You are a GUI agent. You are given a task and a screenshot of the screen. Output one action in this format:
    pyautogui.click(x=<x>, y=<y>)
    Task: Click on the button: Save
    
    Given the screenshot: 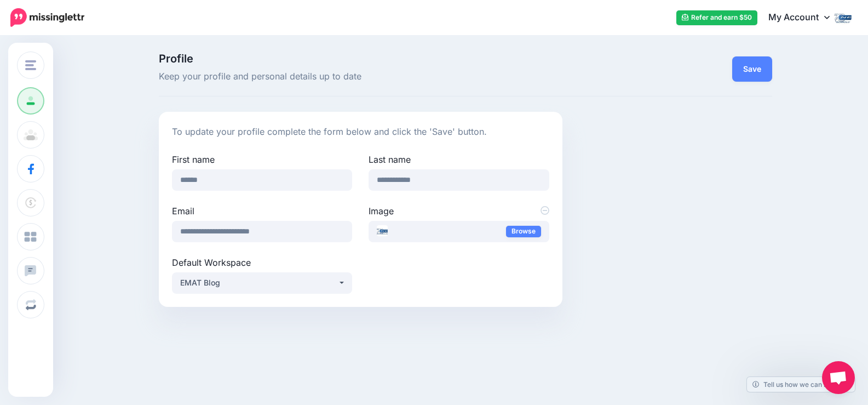 What is the action you would take?
    pyautogui.click(x=752, y=69)
    